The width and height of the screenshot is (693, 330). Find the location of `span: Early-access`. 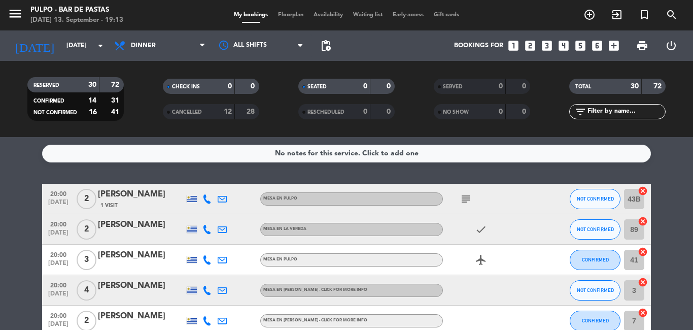

span: Early-access is located at coordinates (408, 15).